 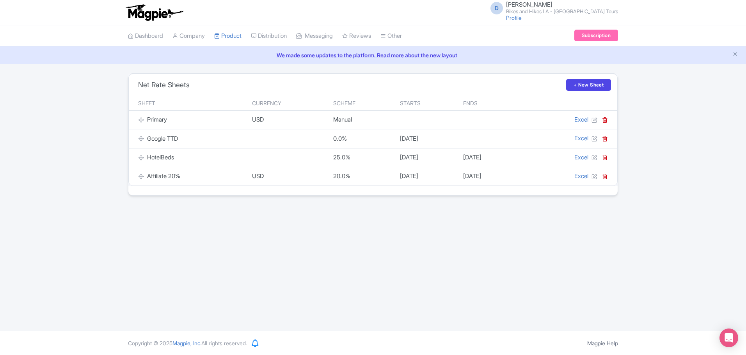 I want to click on td: 20.0%, so click(x=362, y=176).